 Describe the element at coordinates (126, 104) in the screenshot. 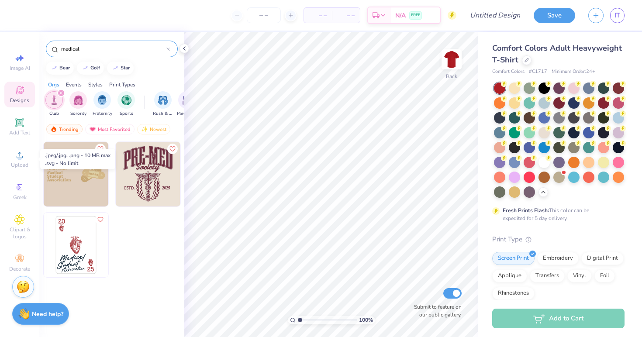

I see `div: filter for Sports` at that location.